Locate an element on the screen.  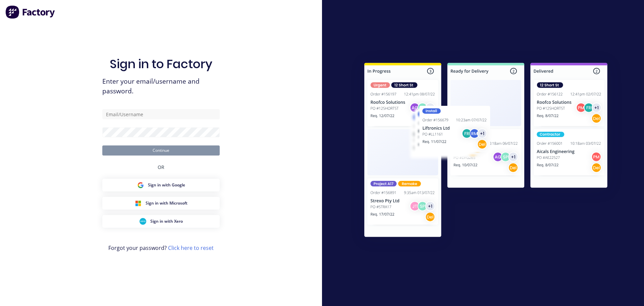
img: Microsoft Sign in is located at coordinates (138, 203).